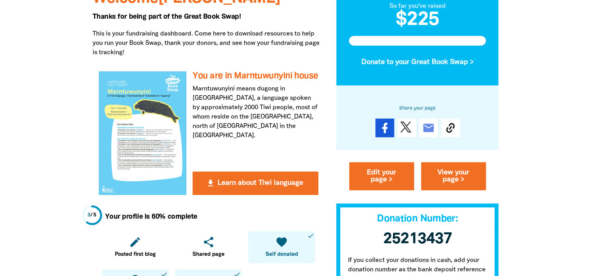  What do you see at coordinates (135, 255) in the screenshot?
I see `span: Posted first blog` at bounding box center [135, 255].